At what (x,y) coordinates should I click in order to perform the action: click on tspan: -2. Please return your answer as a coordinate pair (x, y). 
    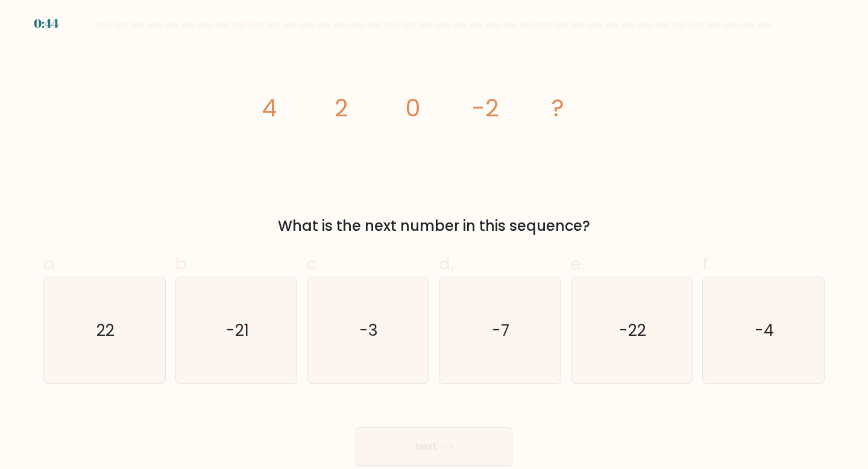
    Looking at the image, I should click on (486, 108).